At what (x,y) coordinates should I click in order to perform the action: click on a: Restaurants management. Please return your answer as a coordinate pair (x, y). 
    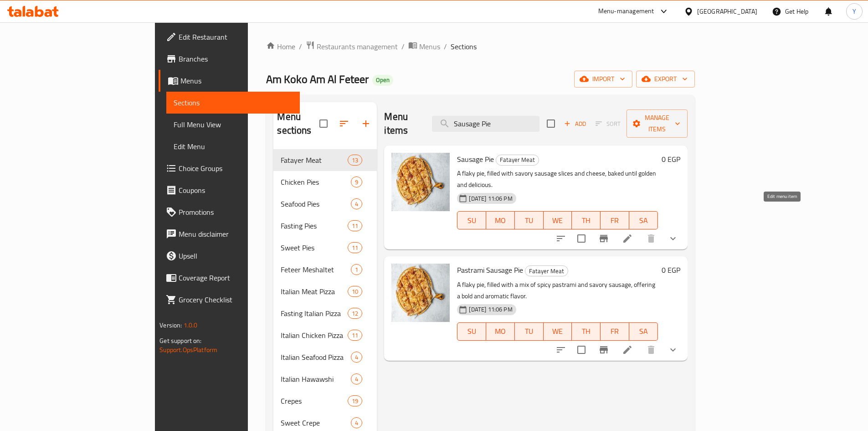
    Looking at the image, I should click on (352, 47).